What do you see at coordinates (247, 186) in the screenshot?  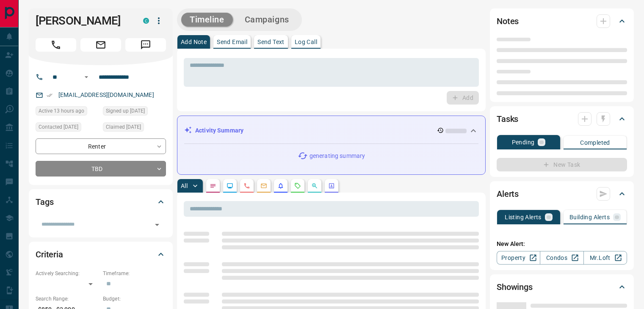 I see `svg: Calls` at bounding box center [247, 186].